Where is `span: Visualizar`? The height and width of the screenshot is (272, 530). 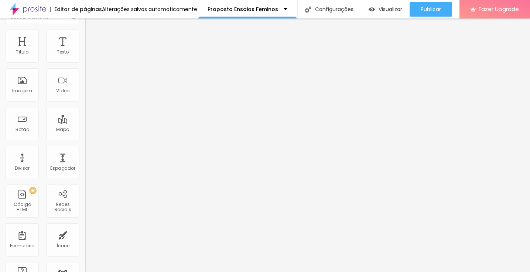 span: Visualizar is located at coordinates (391, 9).